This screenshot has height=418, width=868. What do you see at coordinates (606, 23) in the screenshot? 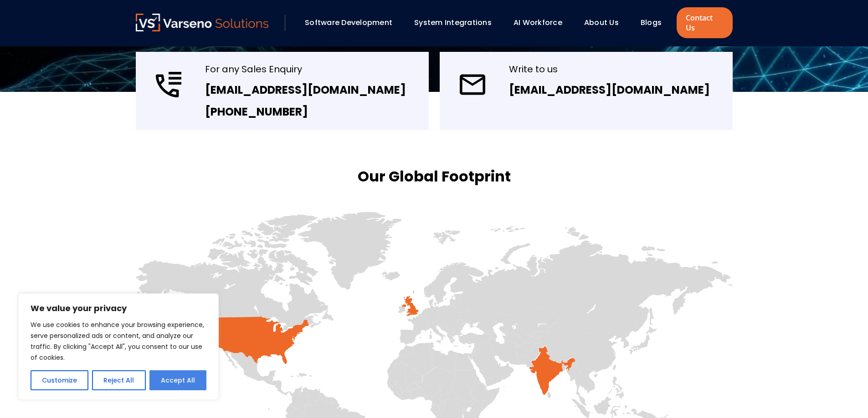
I see `div: About Us` at bounding box center [606, 23].